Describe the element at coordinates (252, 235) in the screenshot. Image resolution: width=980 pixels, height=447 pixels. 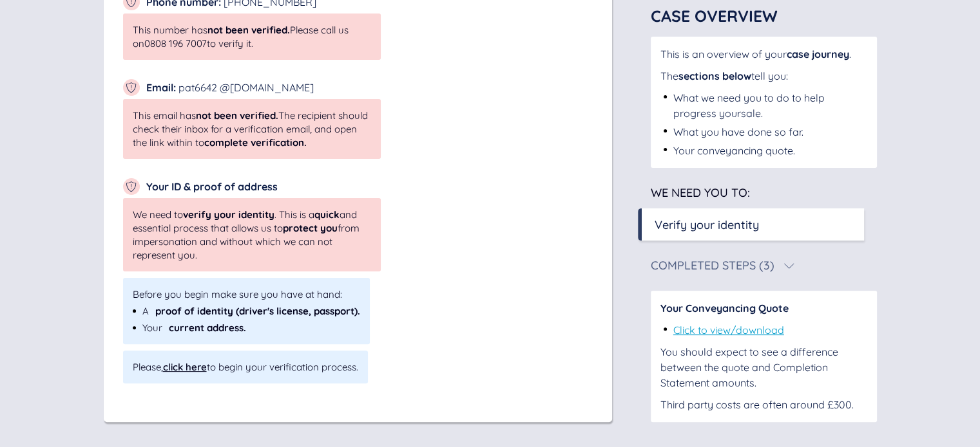
I see `span: We need to . This is a and essential process that allows us to from impersonation and without whi...` at that location.